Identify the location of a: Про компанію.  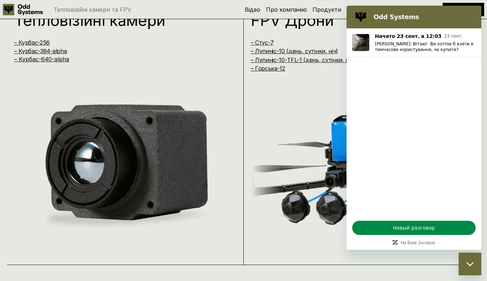
(286, 10).